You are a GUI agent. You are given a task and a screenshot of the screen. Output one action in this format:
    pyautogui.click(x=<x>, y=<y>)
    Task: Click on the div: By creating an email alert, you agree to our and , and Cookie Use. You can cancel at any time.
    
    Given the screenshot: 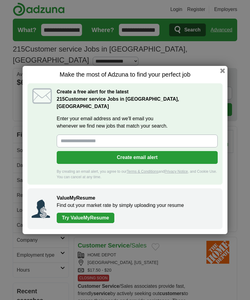 What is the action you would take?
    pyautogui.click(x=137, y=174)
    